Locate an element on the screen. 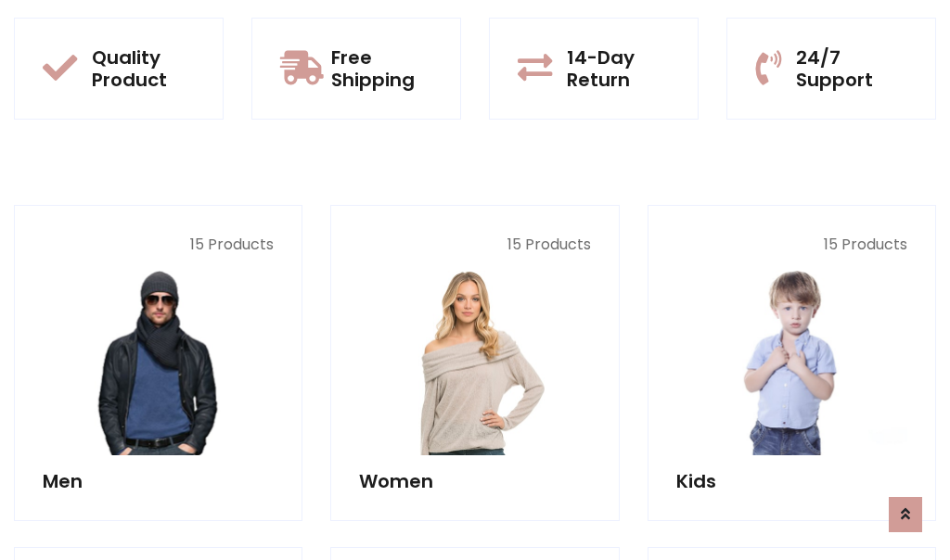  h5: 14-Day Return is located at coordinates (617, 68).